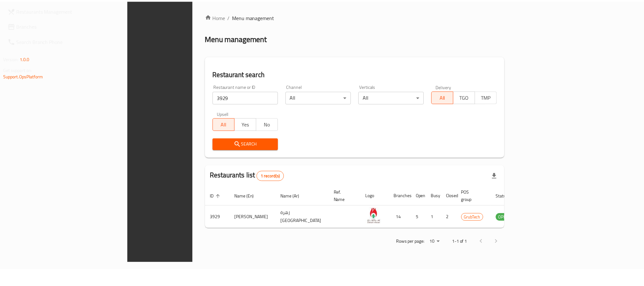 Image resolution: width=644 pixels, height=286 pixels. I want to click on button: No, so click(270, 124).